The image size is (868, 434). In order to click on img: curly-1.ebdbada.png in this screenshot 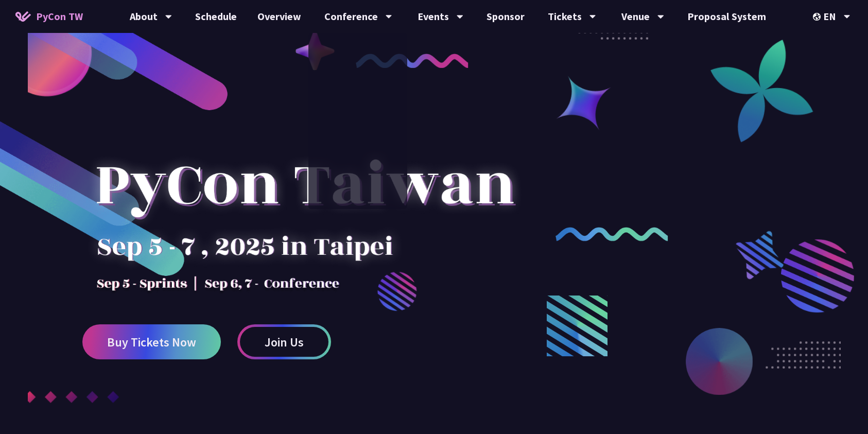, I will do `click(412, 60)`.